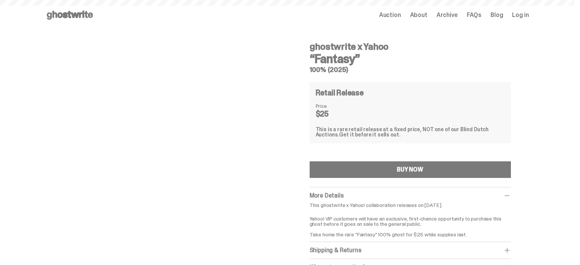 The height and width of the screenshot is (265, 580). I want to click on span: About, so click(419, 15).